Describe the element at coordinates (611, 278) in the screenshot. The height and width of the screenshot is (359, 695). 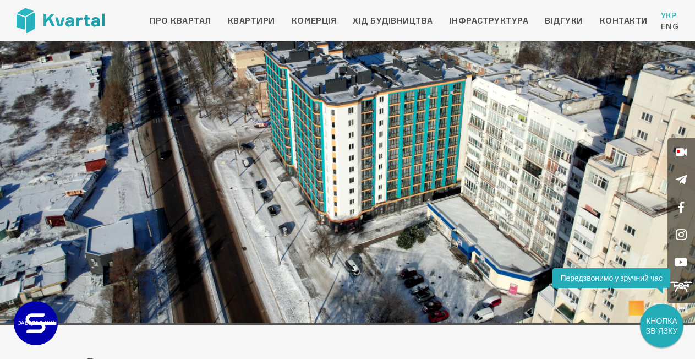
I see `div: Передзвонимо у зручний час` at that location.